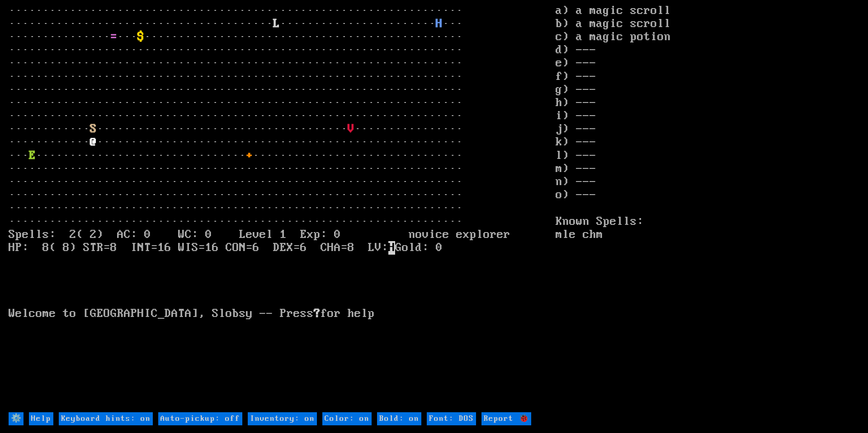 The height and width of the screenshot is (433, 868). What do you see at coordinates (41, 419) in the screenshot?
I see `input: Help` at bounding box center [41, 419].